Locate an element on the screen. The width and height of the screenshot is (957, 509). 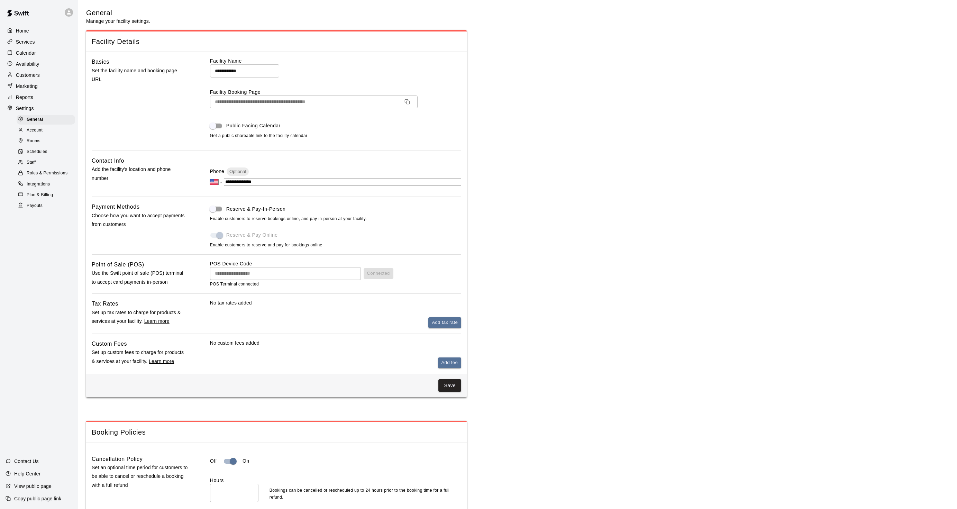
p: On is located at coordinates (246, 461).